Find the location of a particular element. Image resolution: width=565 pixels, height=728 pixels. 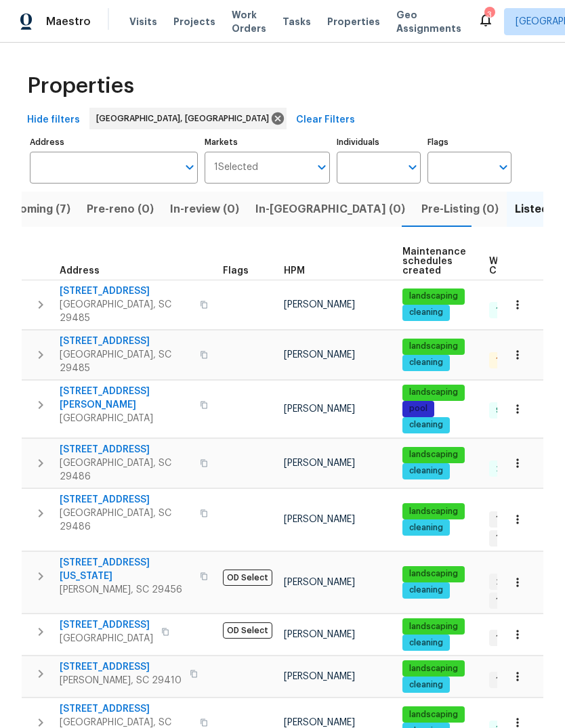

span: 1 QC is located at coordinates (504, 360).